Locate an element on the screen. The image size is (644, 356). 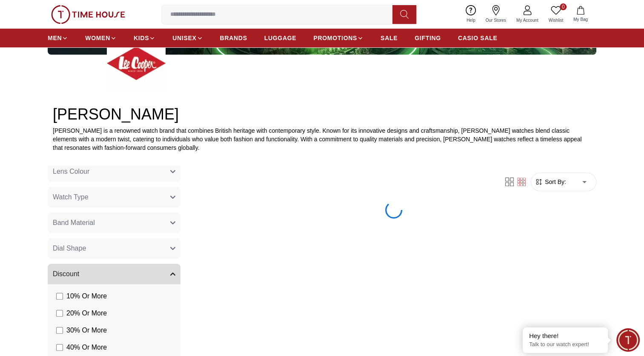
span: LUGGAGE is located at coordinates (280, 38).